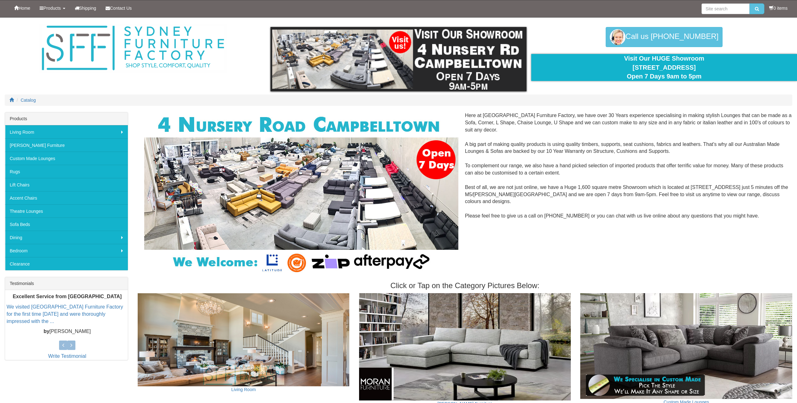  What do you see at coordinates (85, 8) in the screenshot?
I see `a: Shipping` at bounding box center [85, 8].